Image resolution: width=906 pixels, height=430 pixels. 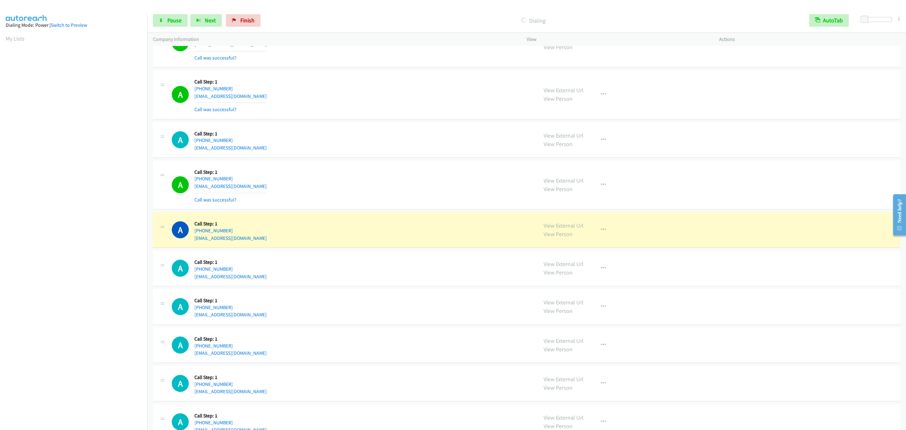 I want to click on button: Next, so click(x=206, y=20).